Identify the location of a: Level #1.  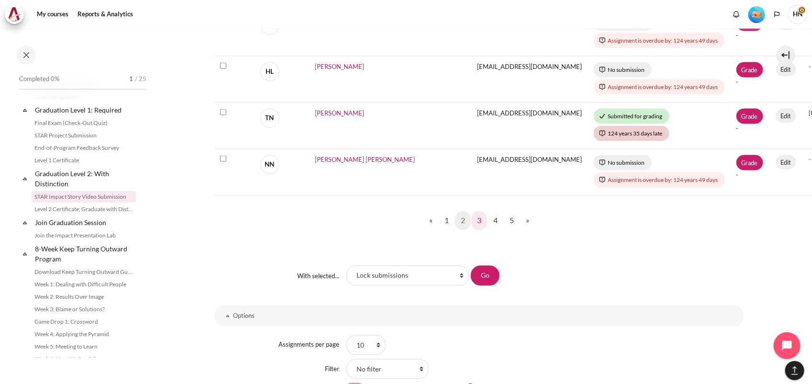
(756, 14).